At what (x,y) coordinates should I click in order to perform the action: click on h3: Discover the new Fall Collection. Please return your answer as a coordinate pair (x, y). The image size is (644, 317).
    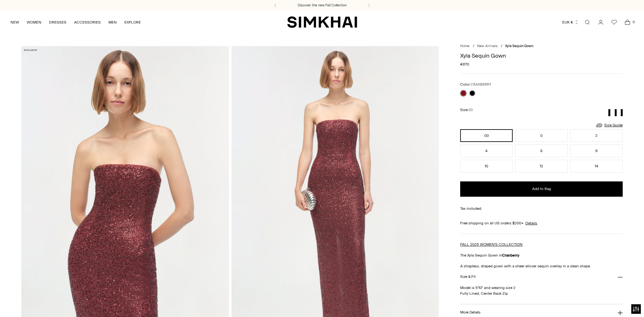
    Looking at the image, I should click on (322, 5).